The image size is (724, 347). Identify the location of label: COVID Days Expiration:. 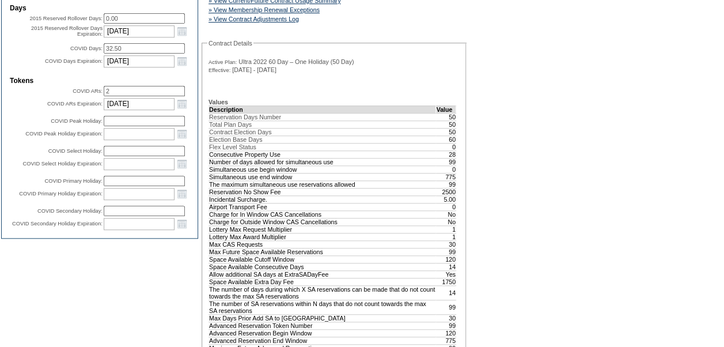
(74, 61).